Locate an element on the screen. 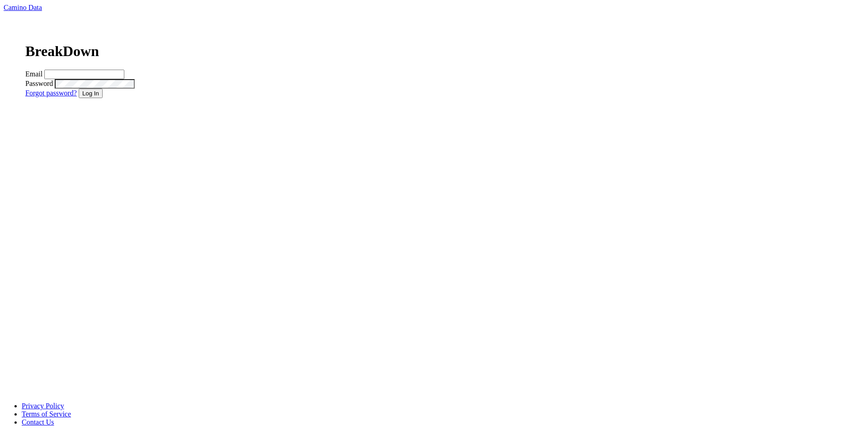 Image resolution: width=868 pixels, height=430 pixels. a: Camino Data is located at coordinates (22, 7).